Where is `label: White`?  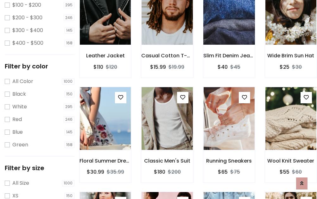
label: White is located at coordinates (20, 107).